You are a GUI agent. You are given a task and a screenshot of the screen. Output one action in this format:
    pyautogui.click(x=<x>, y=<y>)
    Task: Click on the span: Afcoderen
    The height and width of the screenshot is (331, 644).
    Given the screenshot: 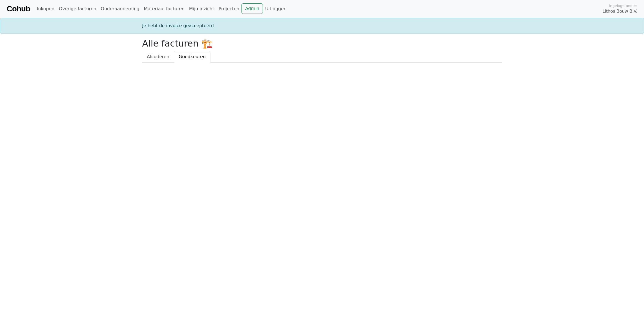 What is the action you would take?
    pyautogui.click(x=158, y=56)
    